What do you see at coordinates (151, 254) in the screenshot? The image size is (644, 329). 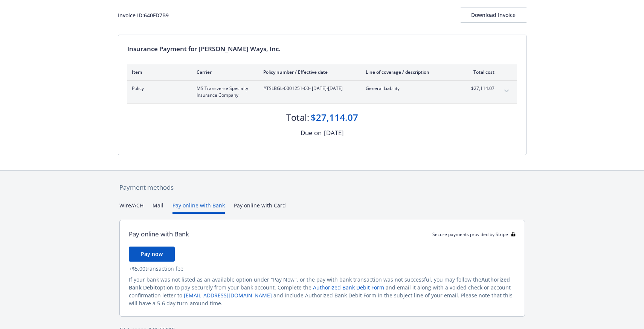 I see `button: Pay now` at bounding box center [151, 254].